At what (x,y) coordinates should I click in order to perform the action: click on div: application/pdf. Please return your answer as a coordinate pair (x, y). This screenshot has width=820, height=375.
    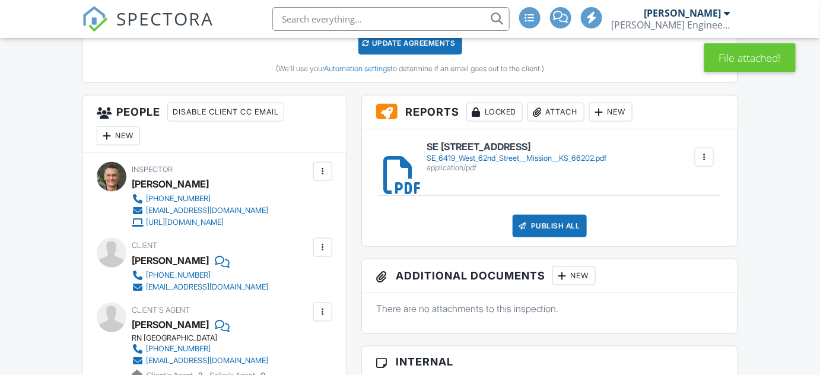
    Looking at the image, I should click on (516, 168).